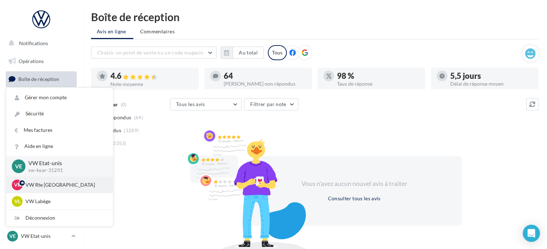 The image size is (547, 249). Describe the element at coordinates (492, 76) in the screenshot. I see `div: 5,5 jours` at that location.